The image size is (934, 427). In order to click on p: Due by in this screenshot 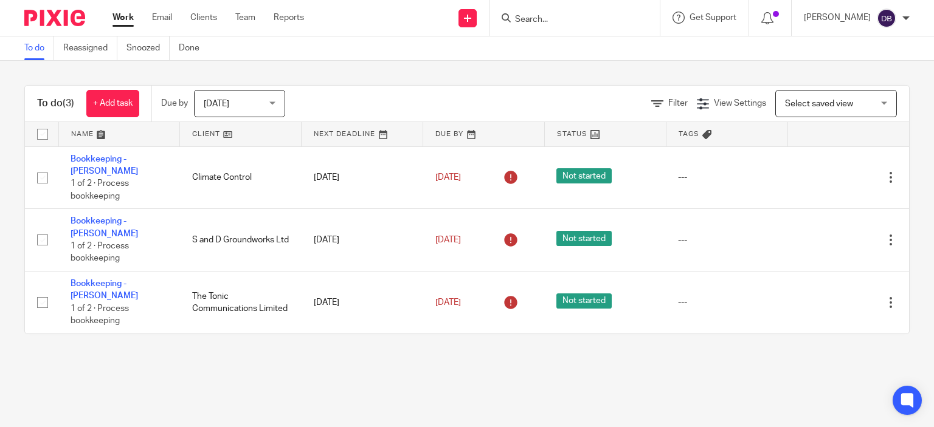, I will do `click(174, 103)`.